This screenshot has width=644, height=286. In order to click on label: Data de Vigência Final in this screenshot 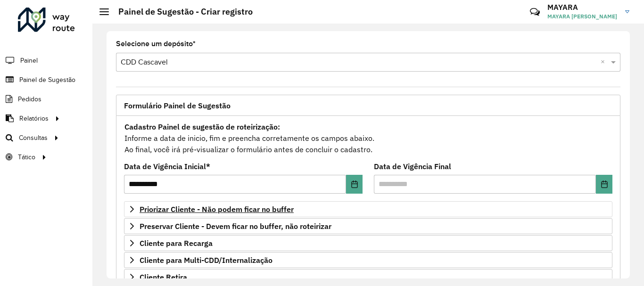, I will do `click(413, 166)`.